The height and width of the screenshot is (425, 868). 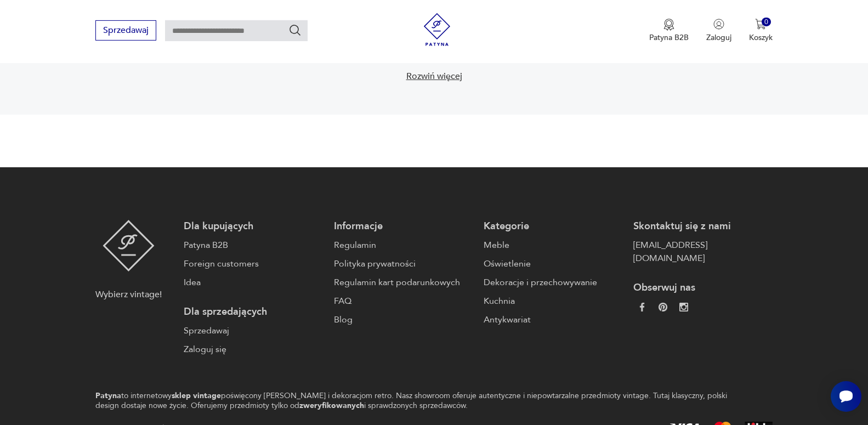 What do you see at coordinates (702, 227) in the screenshot?
I see `p: Skontaktuj się z nami` at bounding box center [702, 227].